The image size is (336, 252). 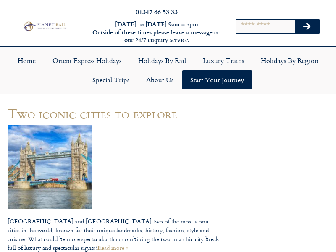 What do you see at coordinates (223, 60) in the screenshot?
I see `a: Luxury Trains` at bounding box center [223, 60].